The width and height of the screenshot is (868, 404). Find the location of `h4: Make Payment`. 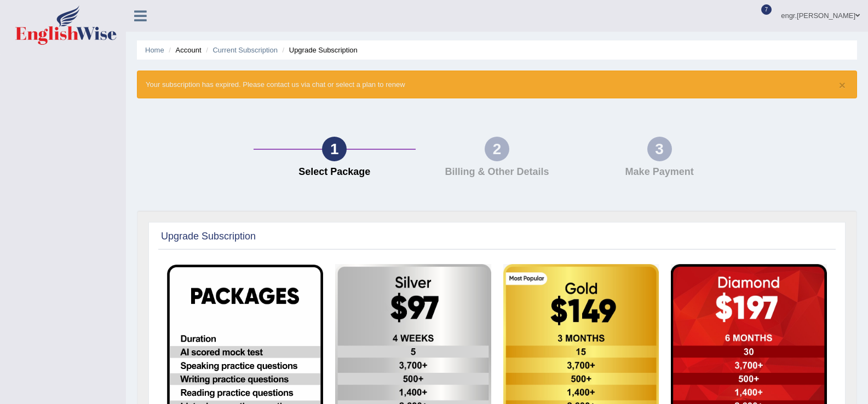

h4: Make Payment is located at coordinates (659, 173).